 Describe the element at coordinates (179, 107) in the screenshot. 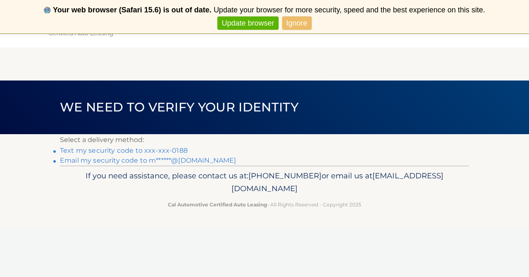

I see `span: We need to verify your identity` at that location.